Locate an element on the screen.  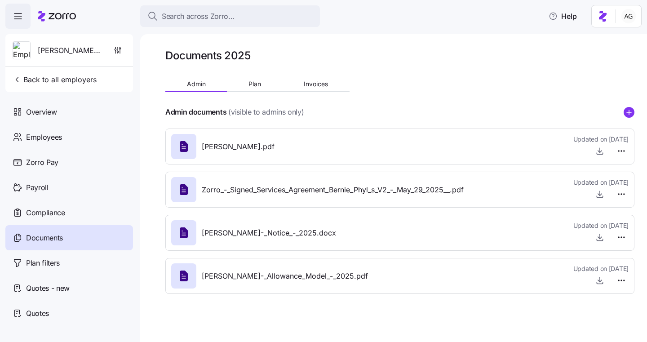
h1: Documents 2025 is located at coordinates (208, 55).